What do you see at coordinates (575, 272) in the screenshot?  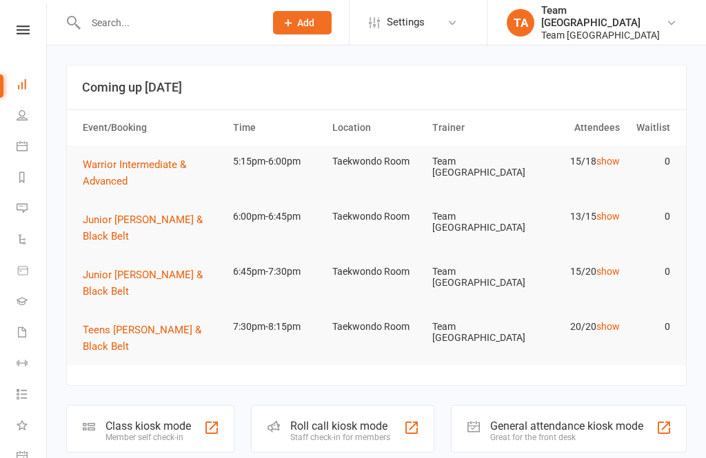 I see `td: 15/20` at bounding box center [575, 272].